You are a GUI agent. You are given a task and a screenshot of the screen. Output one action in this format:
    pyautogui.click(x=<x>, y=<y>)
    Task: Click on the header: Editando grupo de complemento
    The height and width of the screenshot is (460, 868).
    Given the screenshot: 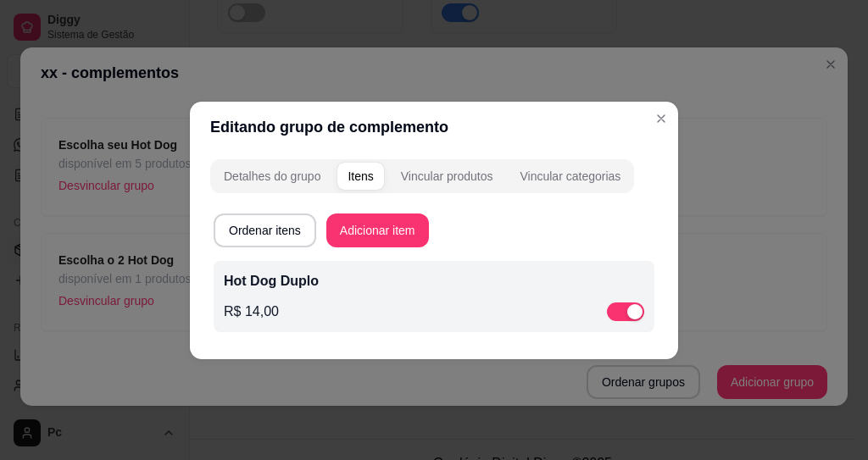 What is the action you would take?
    pyautogui.click(x=434, y=127)
    